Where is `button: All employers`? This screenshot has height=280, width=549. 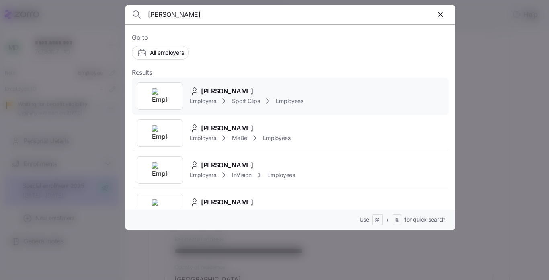
button: All employers is located at coordinates (160, 53).